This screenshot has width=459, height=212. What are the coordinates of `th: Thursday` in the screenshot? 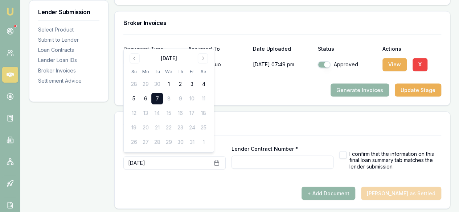 It's located at (180, 71).